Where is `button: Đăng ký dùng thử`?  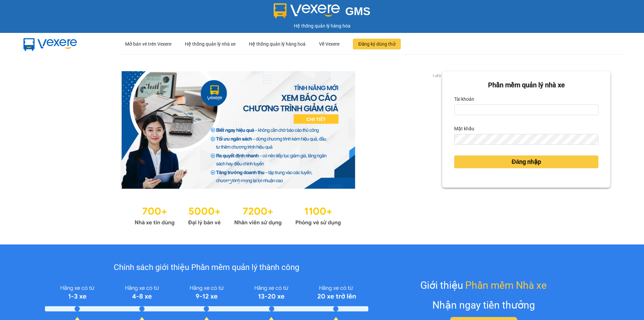
button: Đăng ký dùng thử is located at coordinates (377, 44).